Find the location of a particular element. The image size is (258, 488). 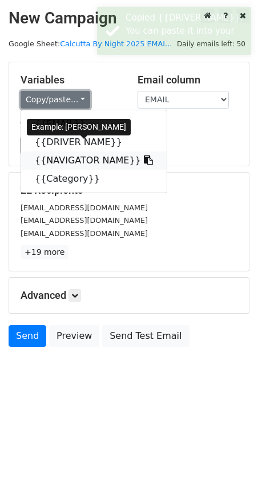

a: {{Category}} is located at coordinates (94, 179).